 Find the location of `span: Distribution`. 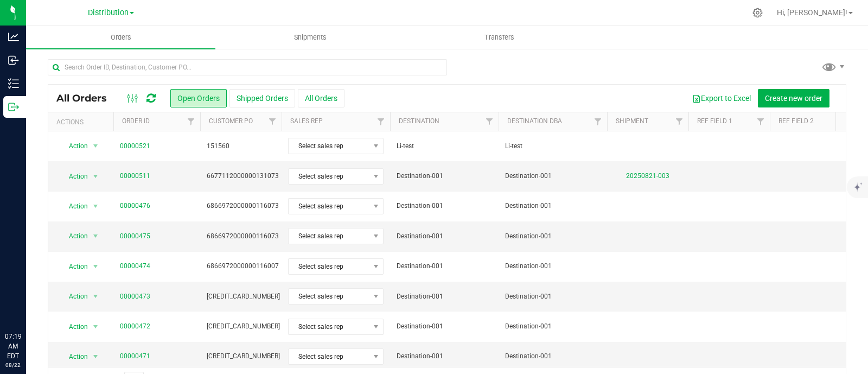

span: Distribution is located at coordinates (108, 12).